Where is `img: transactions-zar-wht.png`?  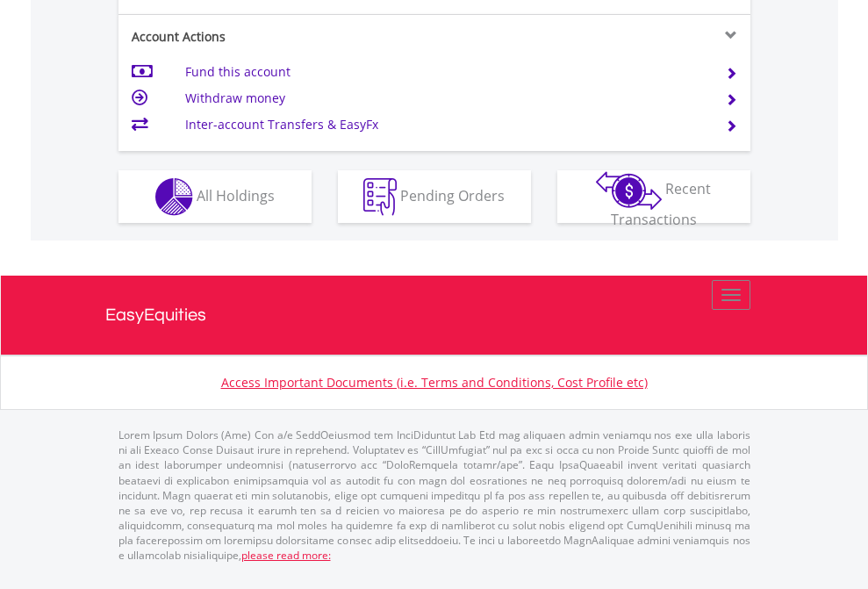
img: transactions-zar-wht.png is located at coordinates (628, 191).